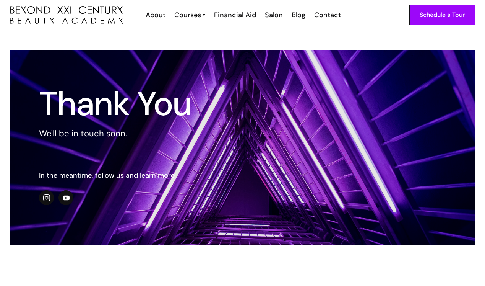 Image resolution: width=485 pixels, height=286 pixels. What do you see at coordinates (156, 15) in the screenshot?
I see `div: About` at bounding box center [156, 15].